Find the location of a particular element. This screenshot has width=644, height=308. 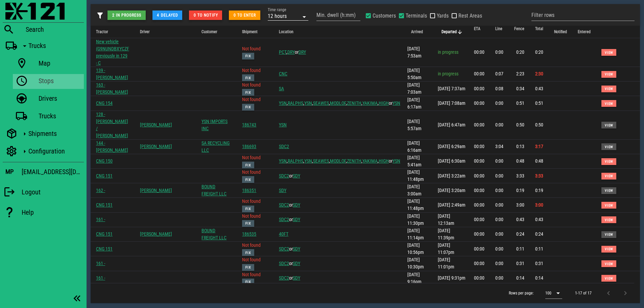

td: 0:43 is located at coordinates (519, 220).